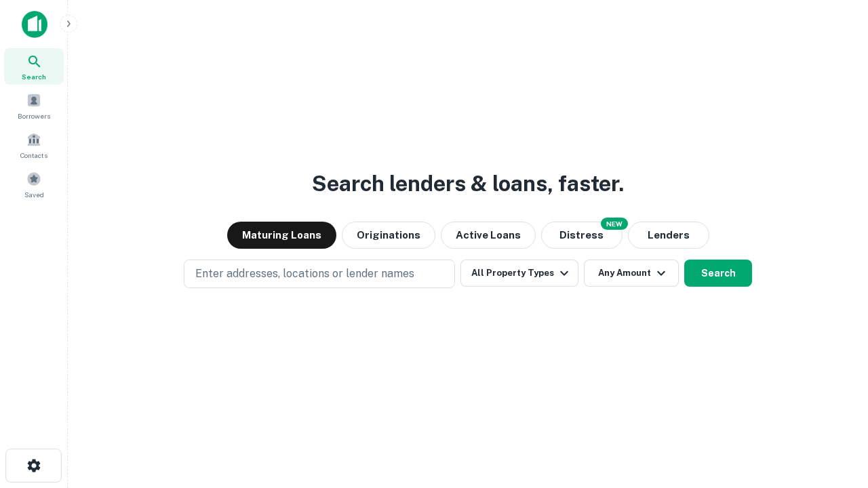  What do you see at coordinates (34, 195) in the screenshot?
I see `span: Saved` at bounding box center [34, 195].